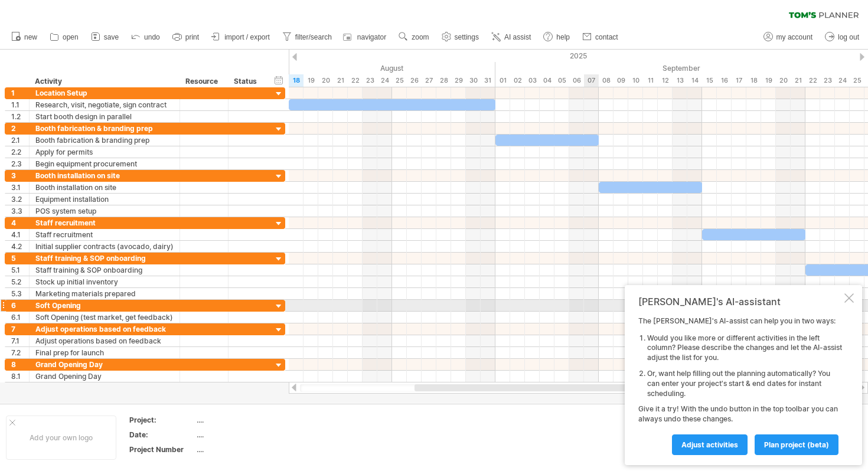 This screenshot has height=471, width=868. What do you see at coordinates (104, 104) in the screenshot?
I see `div: Research, visit, negotiate, sign contract` at bounding box center [104, 104].